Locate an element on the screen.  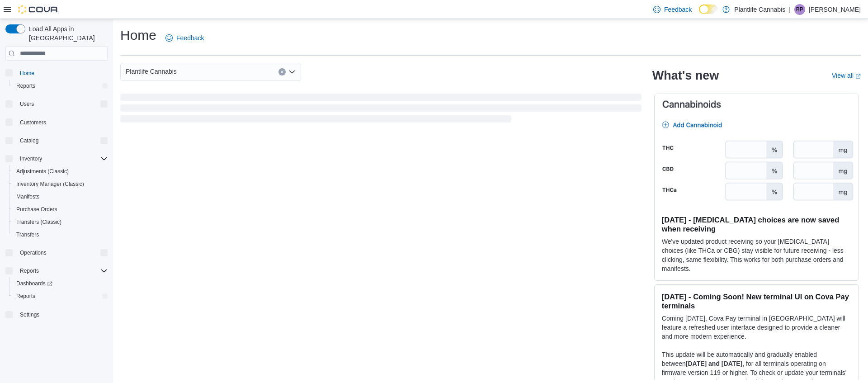
span: Dark Mode is located at coordinates (699, 14).